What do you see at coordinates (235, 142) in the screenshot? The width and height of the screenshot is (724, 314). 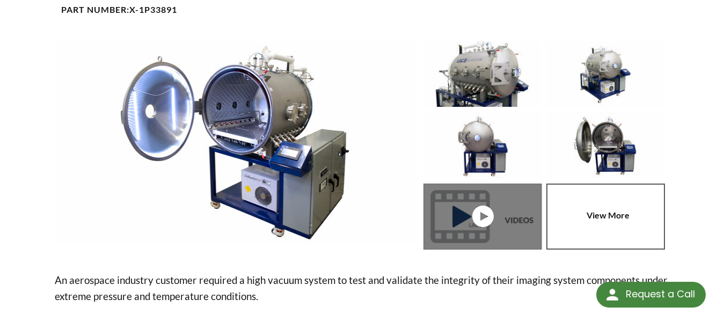 I see `img: Thermal Cycling System (TVAC), angled view, door open` at bounding box center [235, 142].